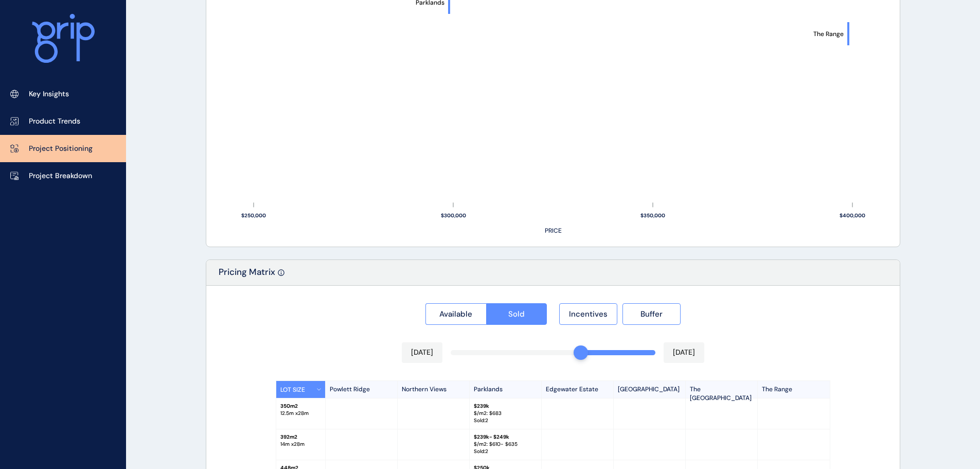  I want to click on p: Northern Views, so click(434, 389).